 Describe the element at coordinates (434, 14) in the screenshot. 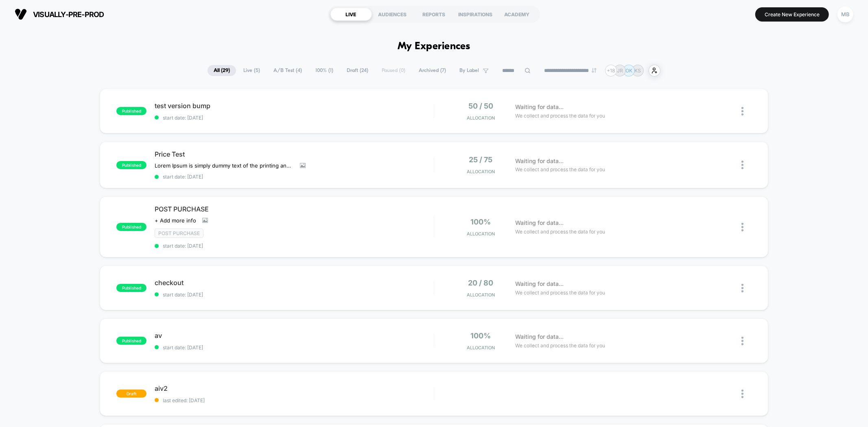

I see `div: REPORTS` at that location.